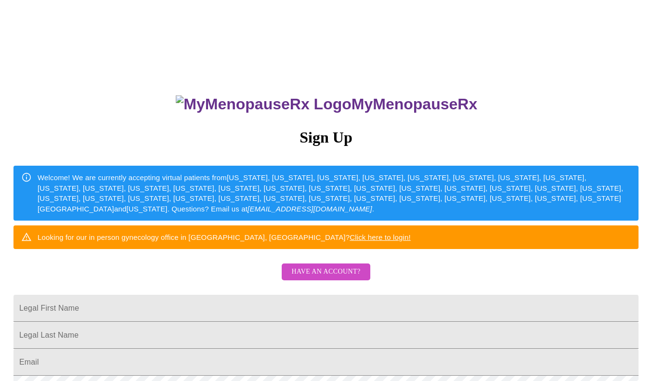 Image resolution: width=652 pixels, height=381 pixels. Describe the element at coordinates (380, 237) in the screenshot. I see `a: Click here to login!` at that location.